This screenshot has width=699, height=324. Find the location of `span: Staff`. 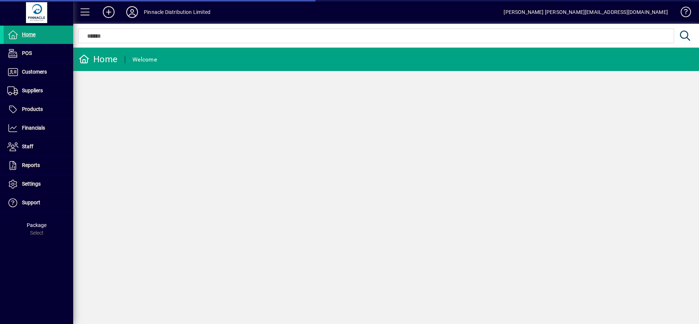

span: Staff is located at coordinates (27, 146).